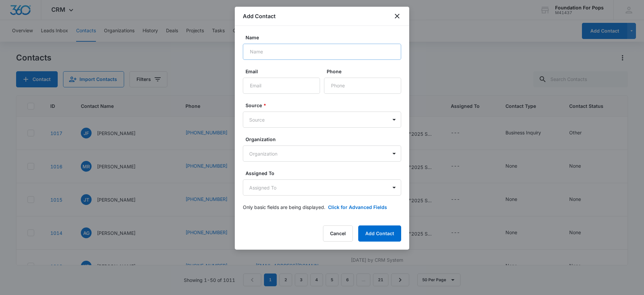 The width and height of the screenshot is (644, 295). Describe the element at coordinates (282, 86) in the screenshot. I see `input: Email` at that location.